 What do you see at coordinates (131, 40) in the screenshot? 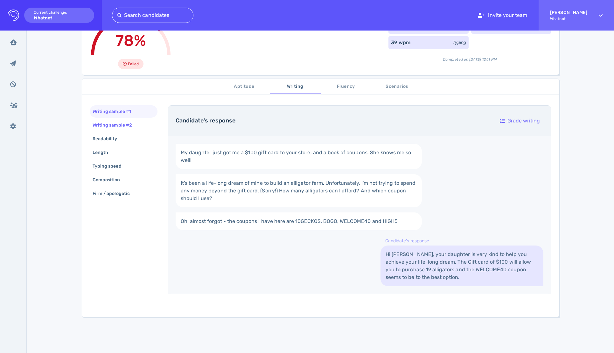
I see `span: 78%` at bounding box center [131, 40].